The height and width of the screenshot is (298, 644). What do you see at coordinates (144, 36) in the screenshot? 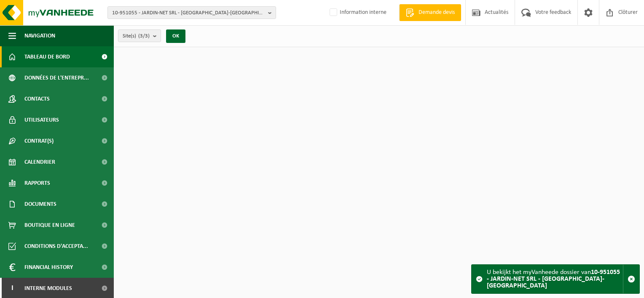
I see `count: (3/3)` at bounding box center [144, 36].